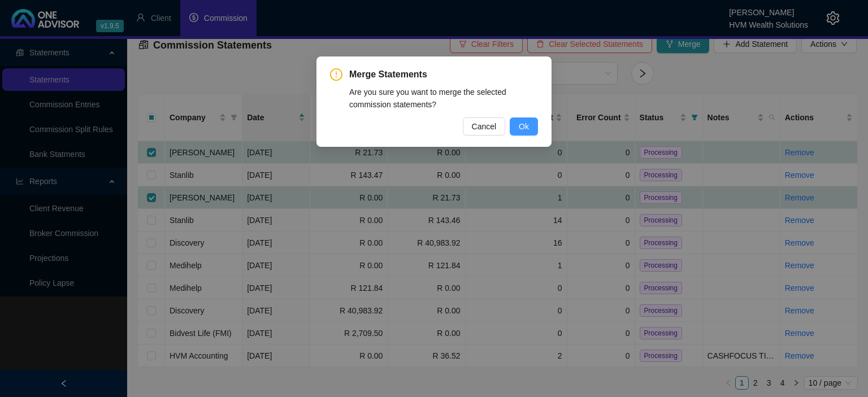  I want to click on button: Ok, so click(524, 127).